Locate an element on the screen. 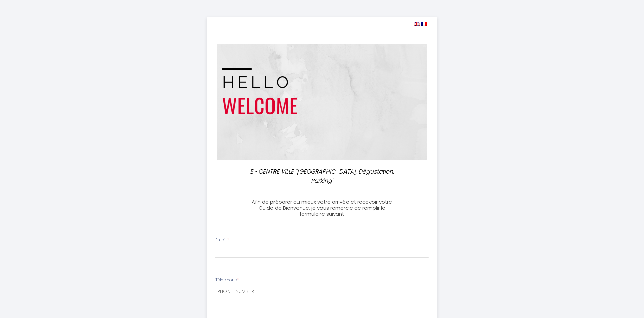 The image size is (644, 318). label: Email is located at coordinates (222, 240).